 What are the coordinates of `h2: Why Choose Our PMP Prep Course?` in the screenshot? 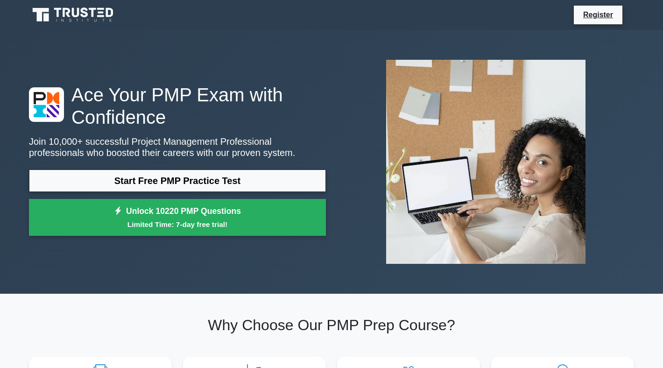 It's located at (331, 325).